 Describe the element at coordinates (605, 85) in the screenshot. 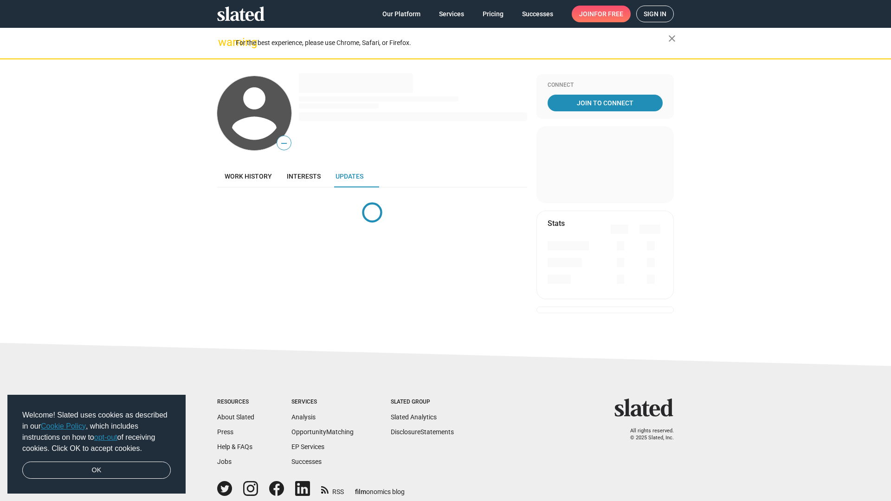

I see `div: Connect` at that location.